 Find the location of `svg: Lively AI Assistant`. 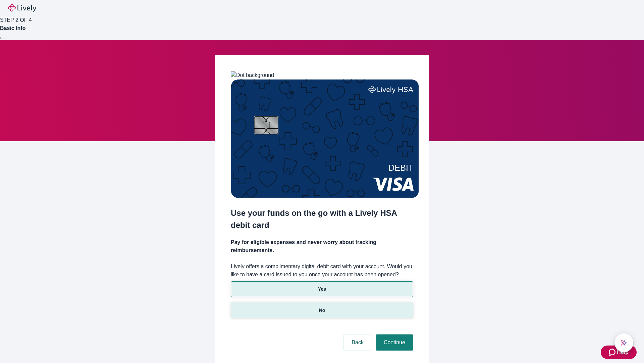

svg: Lively AI Assistant is located at coordinates (624, 343).